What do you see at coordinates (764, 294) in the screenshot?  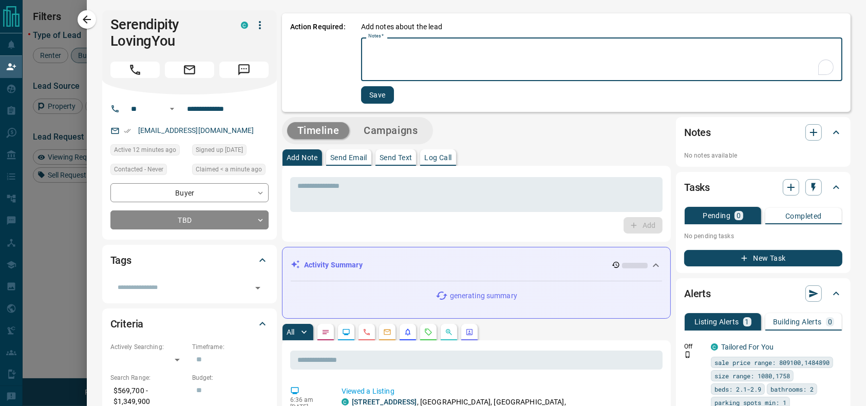 I see `div: Alerts` at bounding box center [764, 294].